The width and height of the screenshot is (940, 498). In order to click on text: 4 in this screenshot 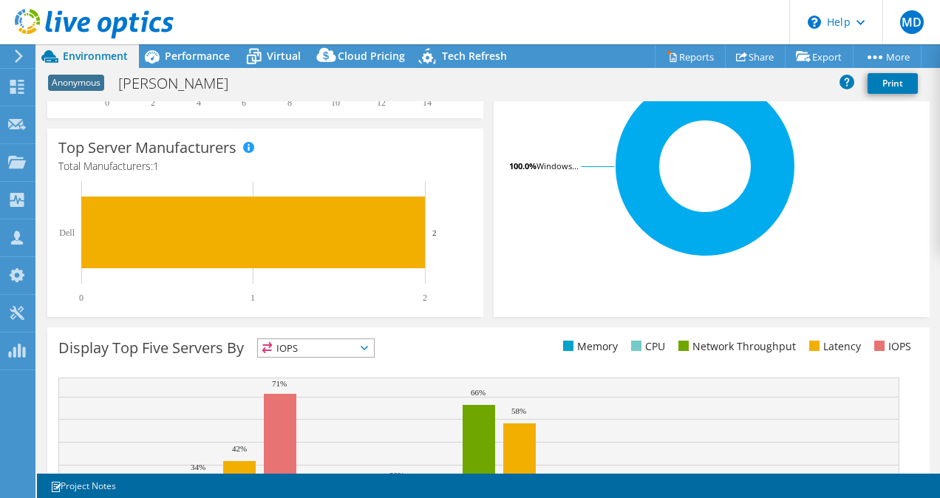, I will do `click(199, 103)`.